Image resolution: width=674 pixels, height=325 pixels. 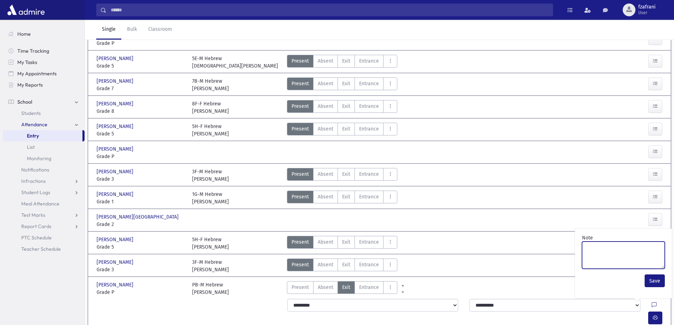 I want to click on a: Test Marks, so click(x=44, y=215).